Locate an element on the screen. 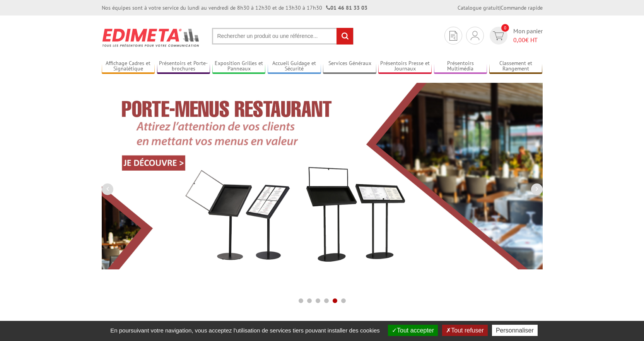  a: Affichage Cadres et Signalétique is located at coordinates (128, 66).